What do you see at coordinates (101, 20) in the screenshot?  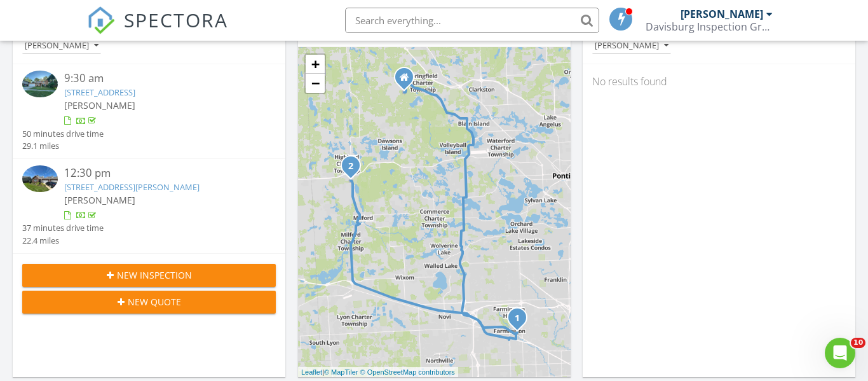 I see `img: The Best Home Inspection Software - Spectora` at bounding box center [101, 20].